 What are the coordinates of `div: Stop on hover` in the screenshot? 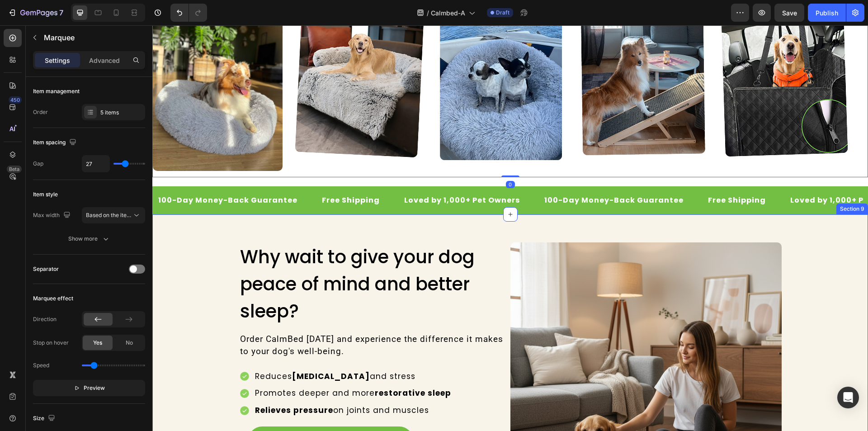 It's located at (51, 343).